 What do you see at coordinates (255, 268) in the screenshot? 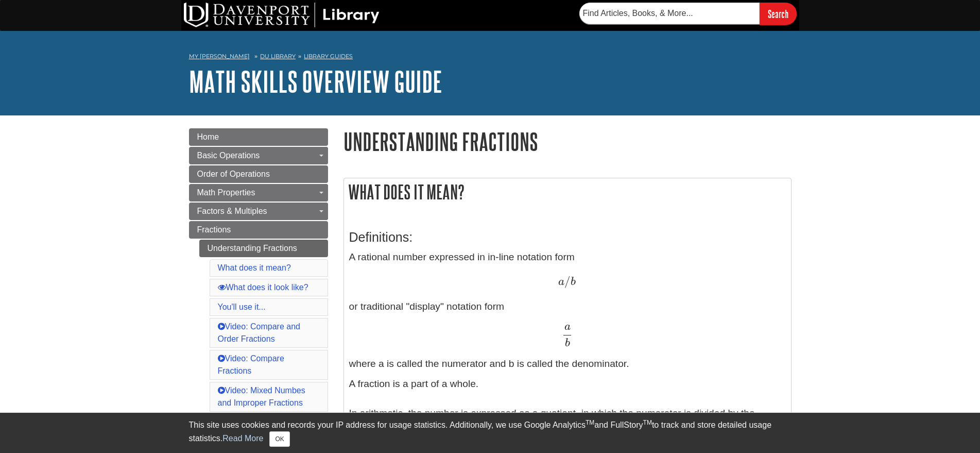
I see `a: What does it mean?` at bounding box center [255, 268].